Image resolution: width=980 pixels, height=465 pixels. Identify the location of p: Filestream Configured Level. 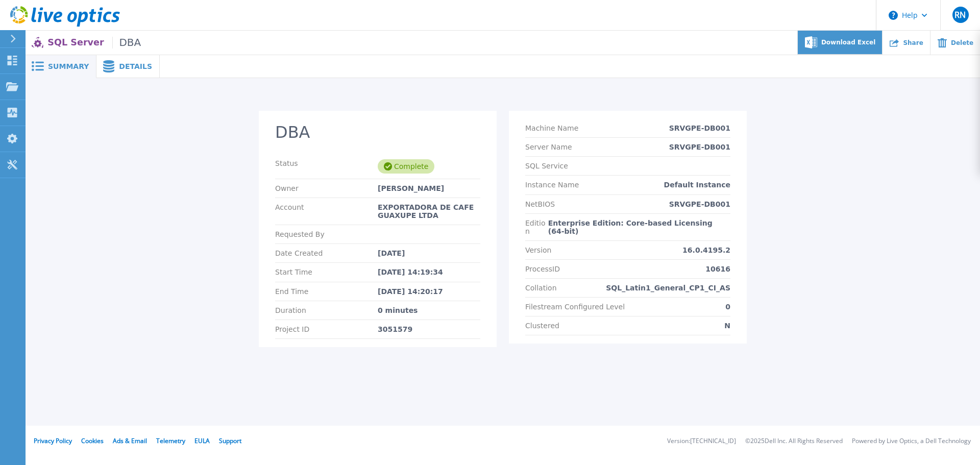
(575, 307).